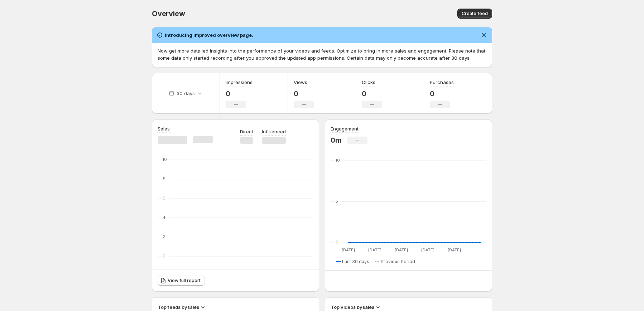 The image size is (644, 311). Describe the element at coordinates (322, 54) in the screenshot. I see `p: Now get more detailed insights into the performance of your videos and feeds. Optimize to bring i...` at that location.